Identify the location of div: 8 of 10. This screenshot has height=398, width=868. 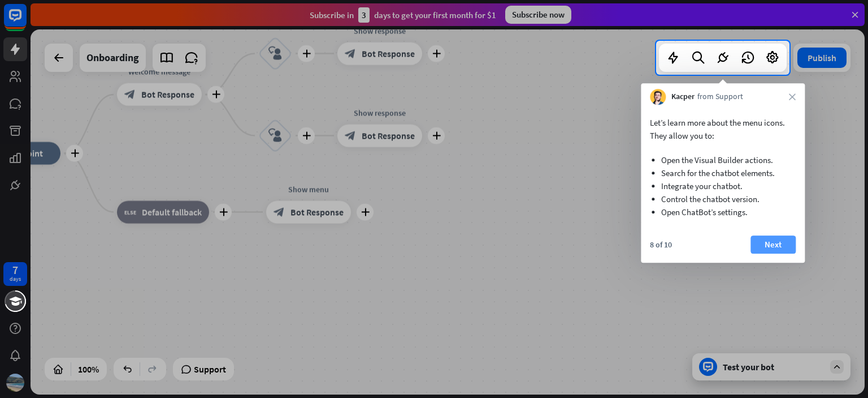
(661, 244).